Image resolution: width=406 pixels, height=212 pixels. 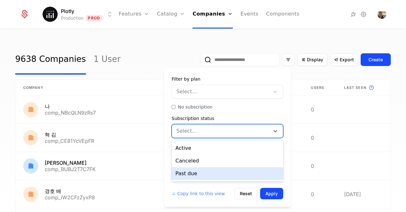 What do you see at coordinates (50, 14) in the screenshot?
I see `img: Plotly` at bounding box center [50, 14].